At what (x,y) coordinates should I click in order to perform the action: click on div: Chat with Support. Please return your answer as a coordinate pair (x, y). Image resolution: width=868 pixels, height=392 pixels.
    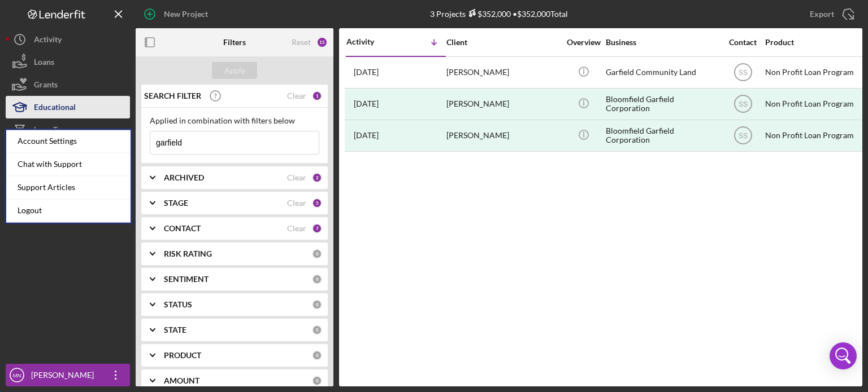
    Looking at the image, I should click on (69, 164).